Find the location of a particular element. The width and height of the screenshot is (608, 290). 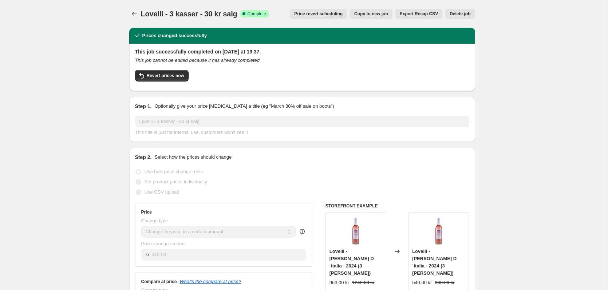

span: Copy to new job is located at coordinates (371, 14).